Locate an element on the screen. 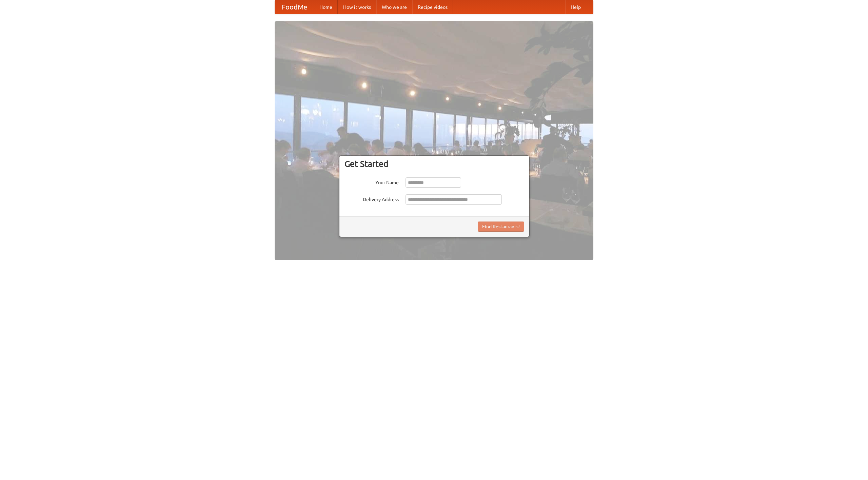 The width and height of the screenshot is (868, 480). label: Your Name is located at coordinates (372, 181).